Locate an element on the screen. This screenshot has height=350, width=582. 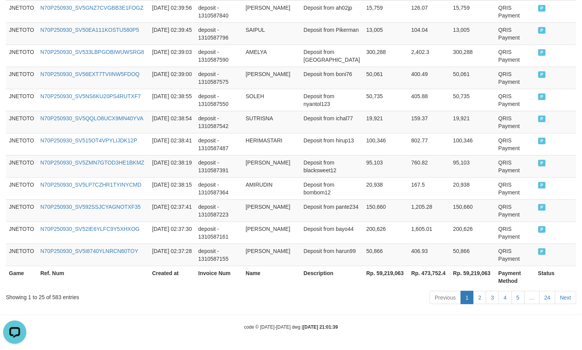
a: 2 is located at coordinates (480, 298).